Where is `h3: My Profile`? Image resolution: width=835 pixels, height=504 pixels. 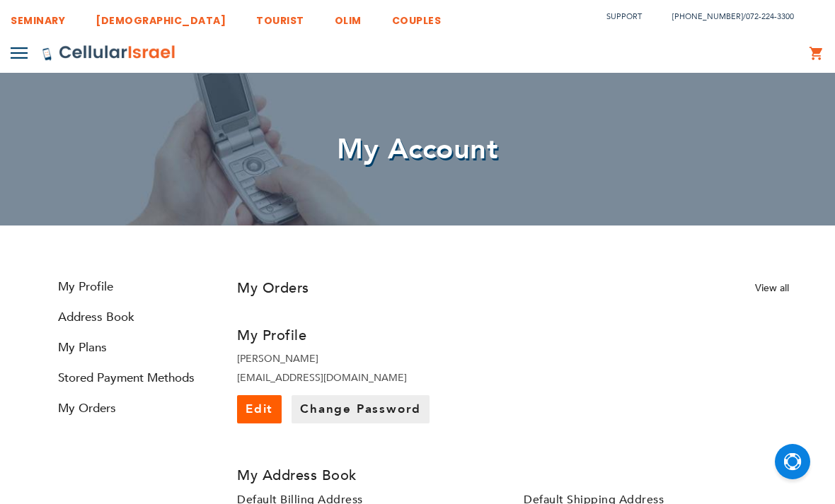
h3: My Profile is located at coordinates (370, 335).